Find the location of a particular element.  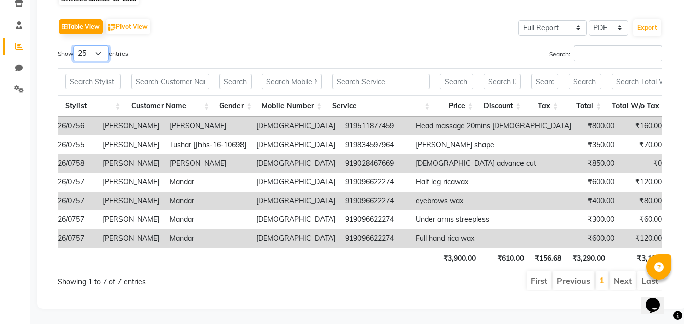

td: ₹0 is located at coordinates (643, 163).